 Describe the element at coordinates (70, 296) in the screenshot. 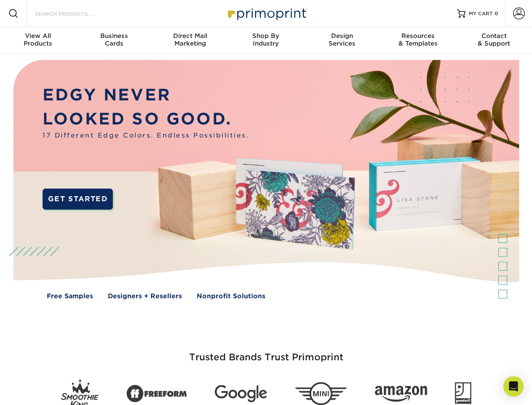

I see `a: Free Samples` at that location.